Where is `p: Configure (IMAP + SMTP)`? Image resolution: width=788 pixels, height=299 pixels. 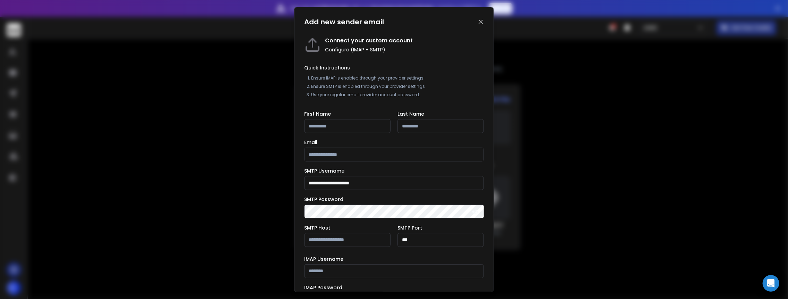 p: Configure (IMAP + SMTP) is located at coordinates (369, 50).